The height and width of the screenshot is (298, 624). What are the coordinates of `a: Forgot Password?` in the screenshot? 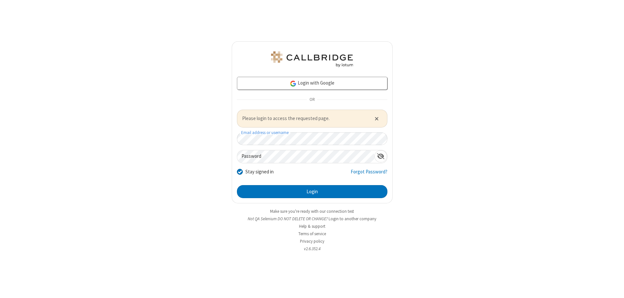 It's located at (369, 174).